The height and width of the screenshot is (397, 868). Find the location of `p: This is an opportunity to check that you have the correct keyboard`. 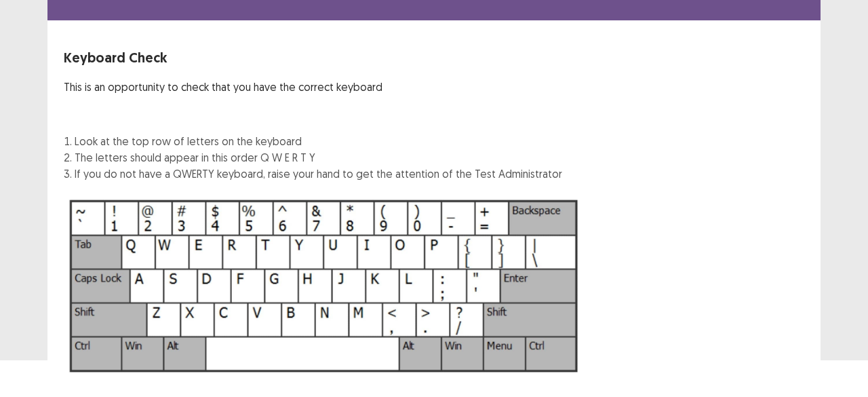

p: This is an opportunity to check that you have the correct keyboard is located at coordinates (312, 87).